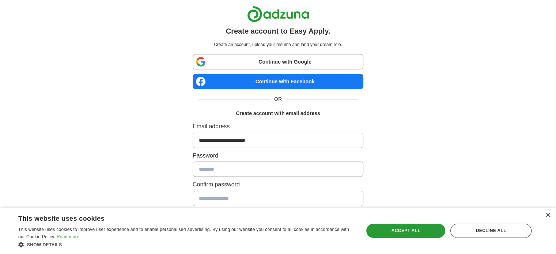 The image size is (556, 254). Describe the element at coordinates (491, 231) in the screenshot. I see `div: Decline all` at that location.